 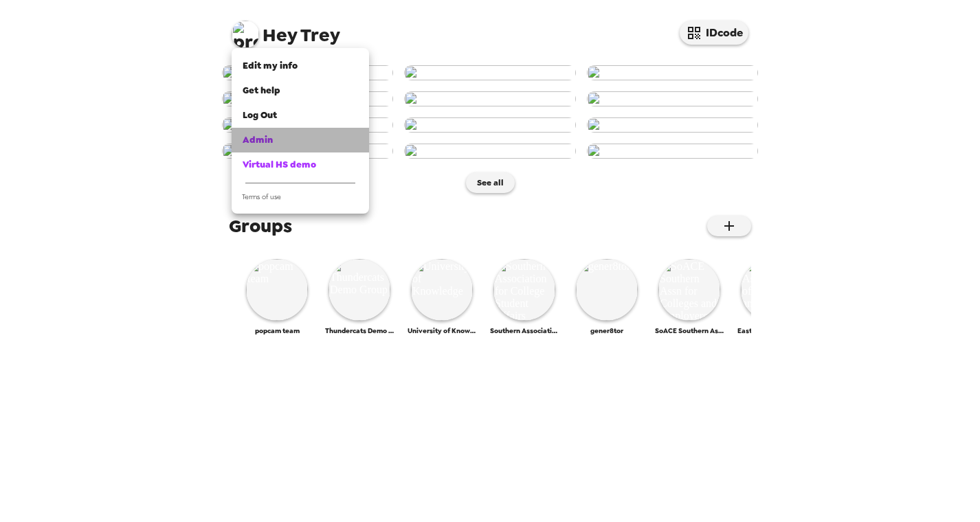 I want to click on a: Terms of use, so click(x=300, y=199).